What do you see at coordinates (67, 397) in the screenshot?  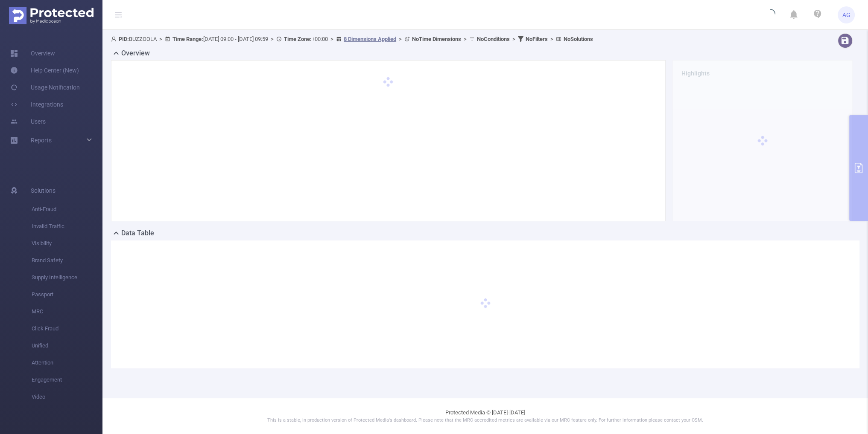 I see `span: Video` at bounding box center [67, 397].